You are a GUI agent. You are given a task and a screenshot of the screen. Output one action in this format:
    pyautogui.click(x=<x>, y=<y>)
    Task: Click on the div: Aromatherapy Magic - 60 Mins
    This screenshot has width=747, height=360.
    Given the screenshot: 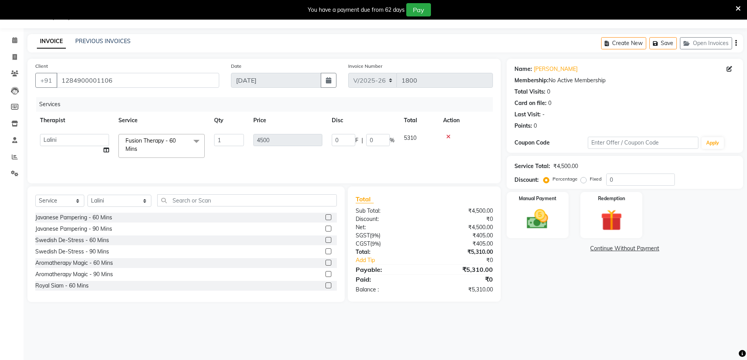 What is the action you would take?
    pyautogui.click(x=74, y=263)
    